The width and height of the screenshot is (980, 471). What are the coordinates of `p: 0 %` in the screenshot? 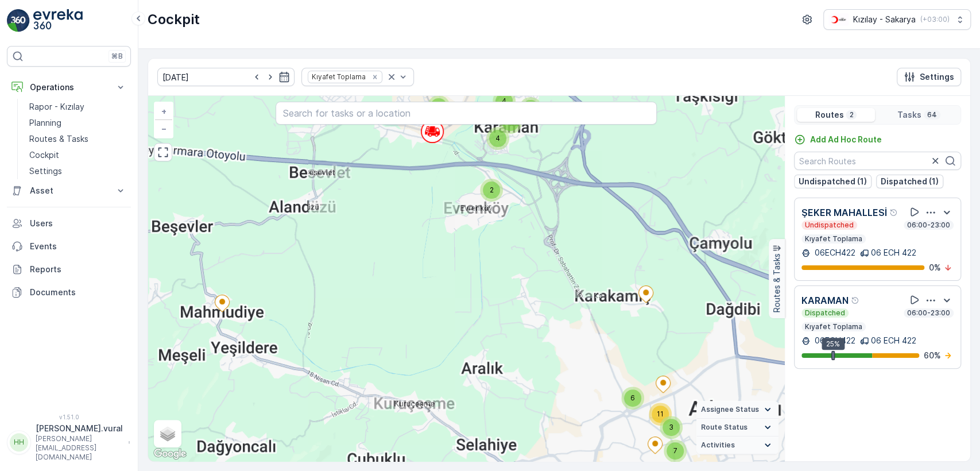 It's located at (935, 268).